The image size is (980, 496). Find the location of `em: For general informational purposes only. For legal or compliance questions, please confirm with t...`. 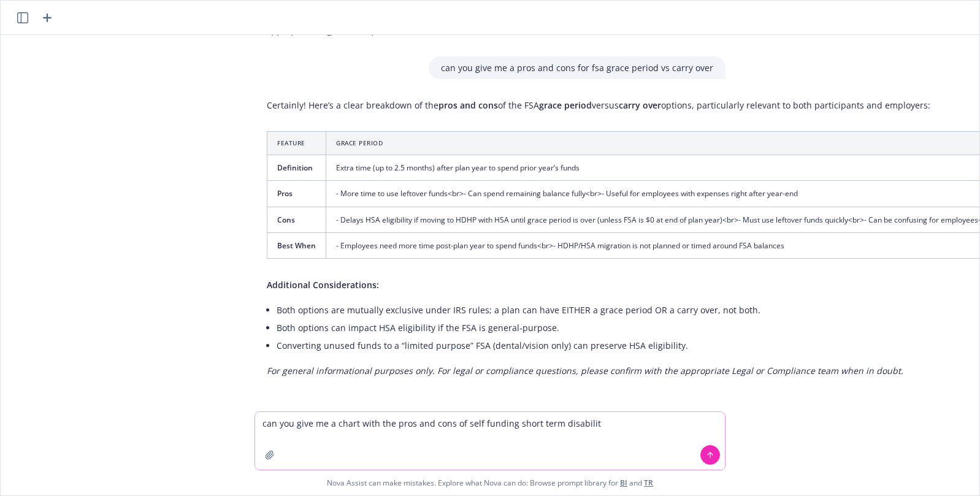

em: For general informational purposes only. For legal or compliance questions, please confirm with t... is located at coordinates (585, 370).